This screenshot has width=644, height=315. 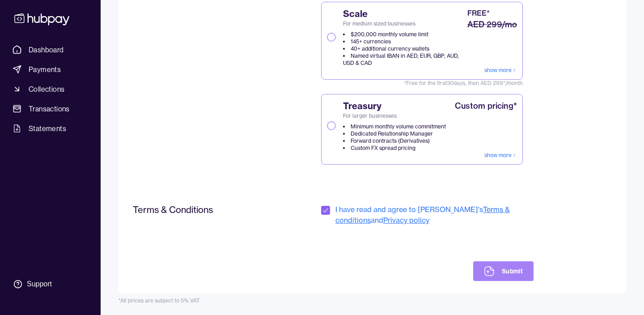 What do you see at coordinates (404, 23) in the screenshot?
I see `span: For medium sized businesses` at bounding box center [404, 23].